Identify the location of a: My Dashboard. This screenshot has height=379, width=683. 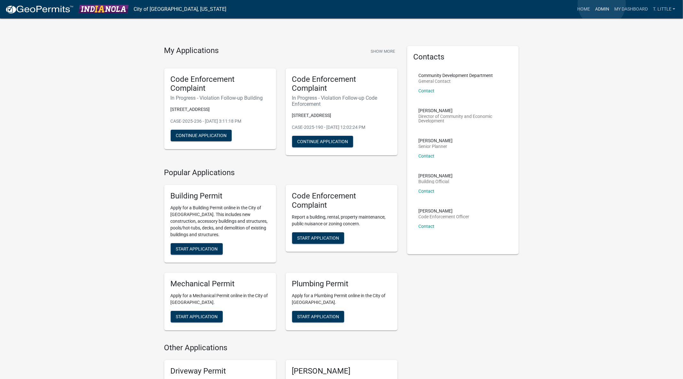
(631, 9).